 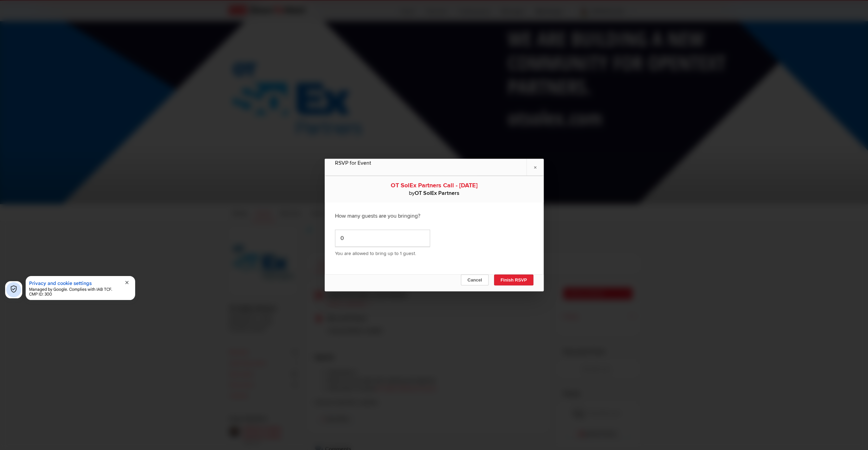 I want to click on div: by, so click(x=434, y=193).